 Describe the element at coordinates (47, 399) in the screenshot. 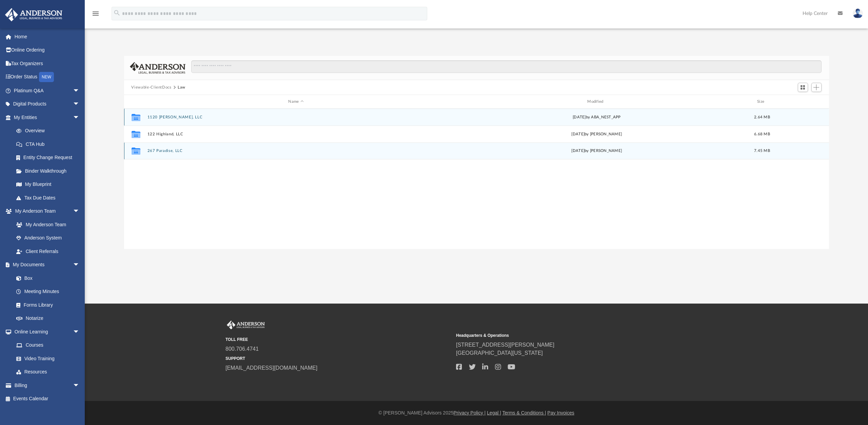

I see `a: Events Calendar` at that location.